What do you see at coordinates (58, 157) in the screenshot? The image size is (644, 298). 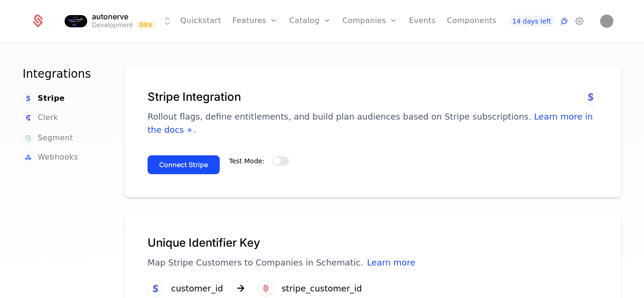 I see `span: Webhooks` at bounding box center [58, 157].